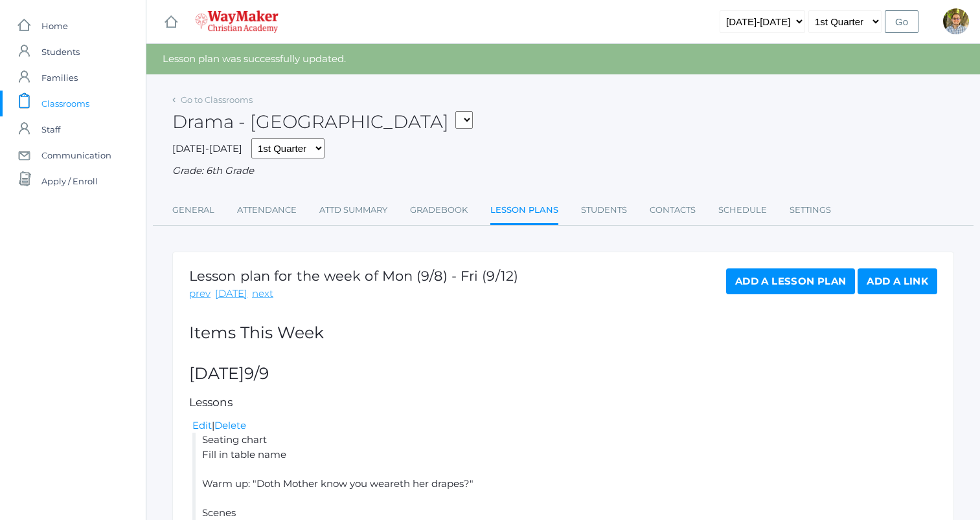 The width and height of the screenshot is (980, 520). What do you see at coordinates (562, 334) in the screenshot?
I see `h2: Items This Week` at bounding box center [562, 334].